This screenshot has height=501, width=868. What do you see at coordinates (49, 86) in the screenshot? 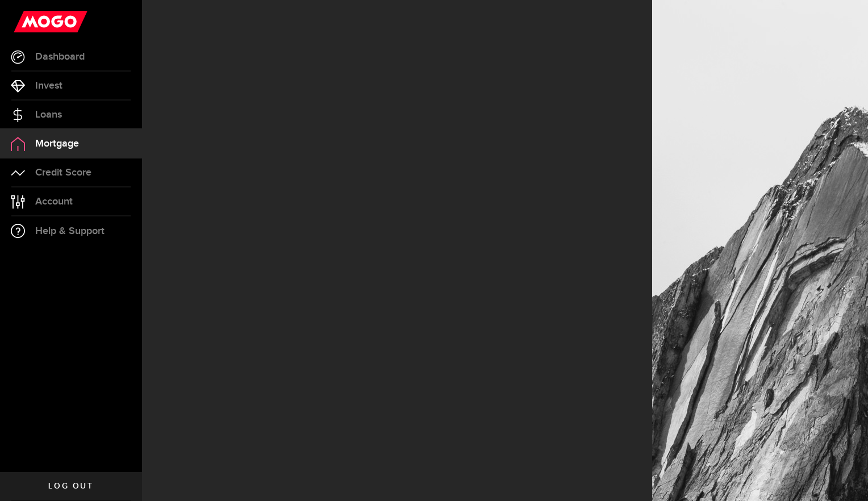
I see `span: Invest` at bounding box center [49, 86].